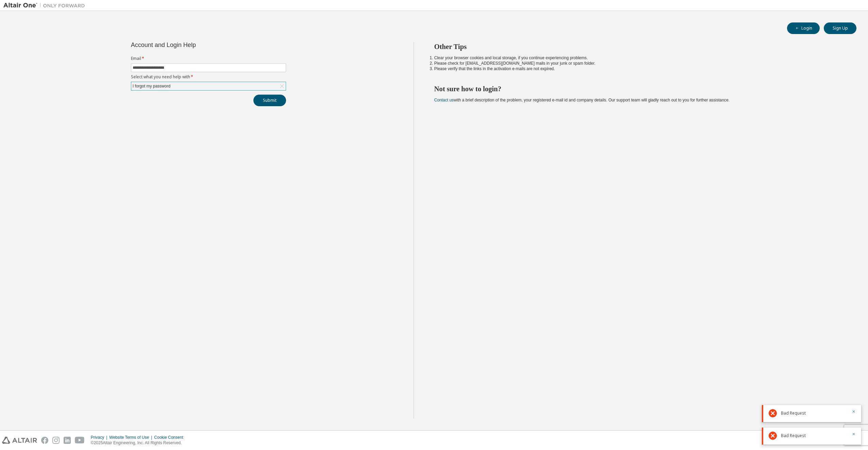 This screenshot has width=868, height=450. Describe the element at coordinates (208, 58) in the screenshot. I see `label: Email` at that location.